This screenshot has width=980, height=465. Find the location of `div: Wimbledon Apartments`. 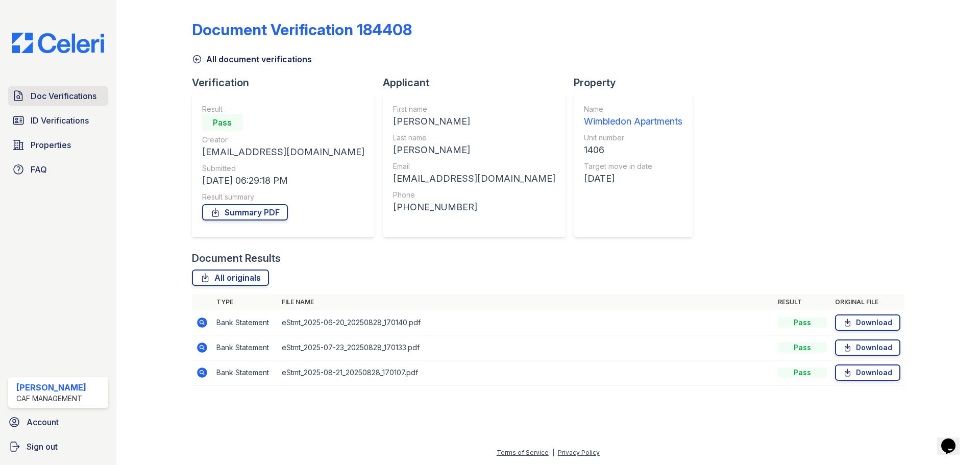

div: Wimbledon Apartments is located at coordinates (633, 122).